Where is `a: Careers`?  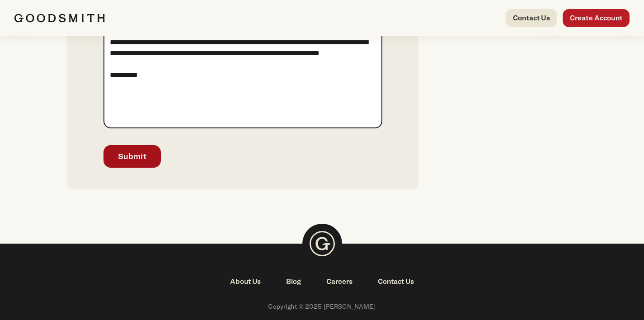
a: Careers is located at coordinates (339, 282).